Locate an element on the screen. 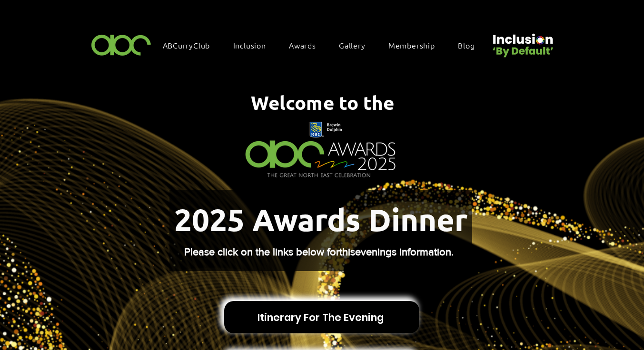 The height and width of the screenshot is (350, 644). span: Awards is located at coordinates (302, 45).